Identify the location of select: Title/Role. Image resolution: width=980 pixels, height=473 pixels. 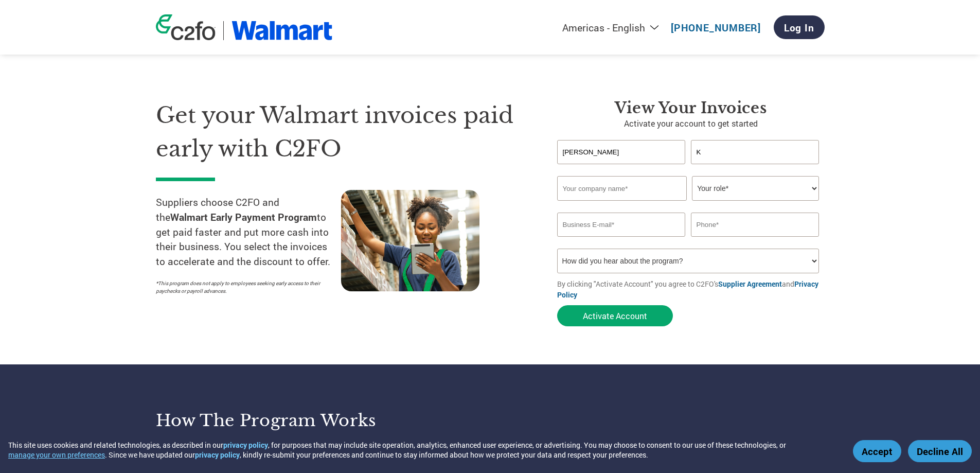
(755, 188).